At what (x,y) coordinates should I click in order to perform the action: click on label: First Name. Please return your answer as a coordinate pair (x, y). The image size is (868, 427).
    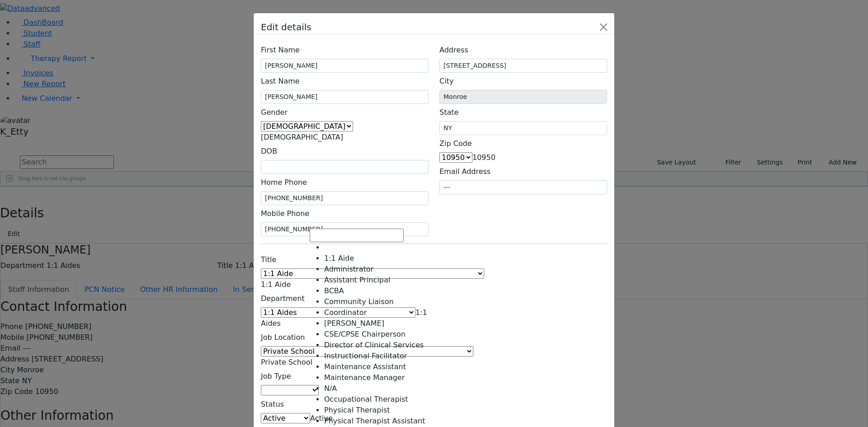
    Looking at the image, I should click on (280, 50).